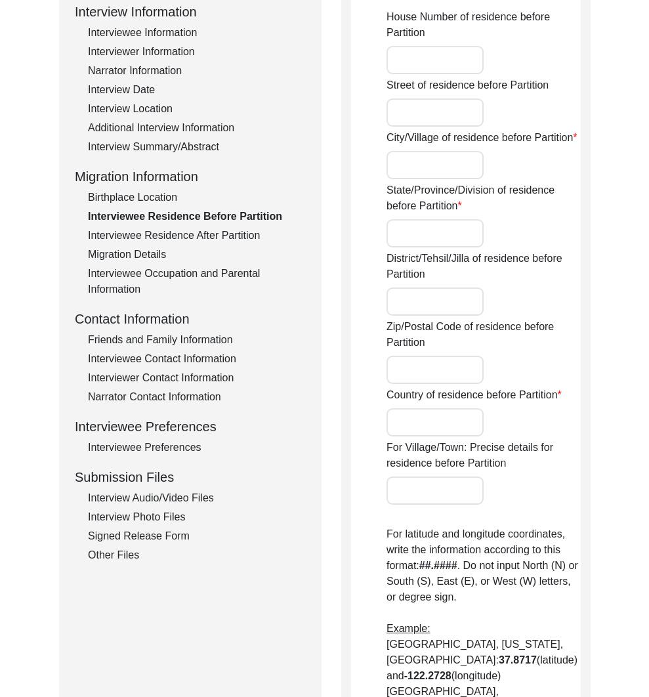 This screenshot has width=649, height=697. Describe the element at coordinates (428, 676) in the screenshot. I see `b: -122.2728` at that location.